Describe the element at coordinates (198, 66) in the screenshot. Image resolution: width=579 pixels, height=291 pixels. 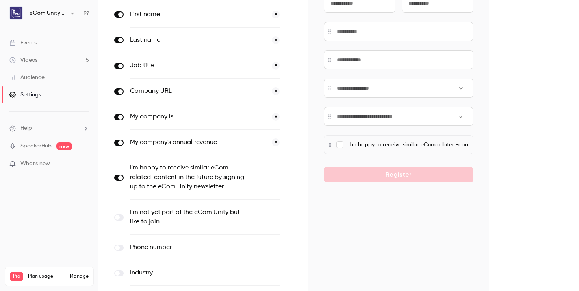
I see `label: Job title` at that location.